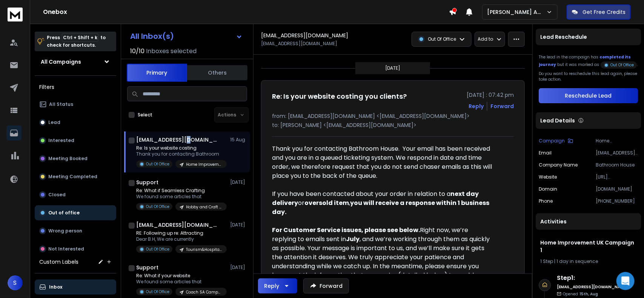  Describe the element at coordinates (75, 195) in the screenshot. I see `button: Closed` at that location.